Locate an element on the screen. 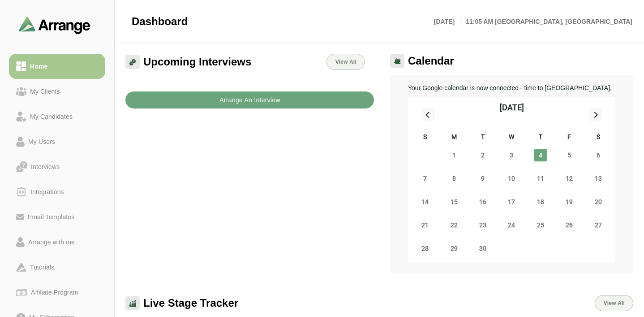  a: Integrations is located at coordinates (57, 192).